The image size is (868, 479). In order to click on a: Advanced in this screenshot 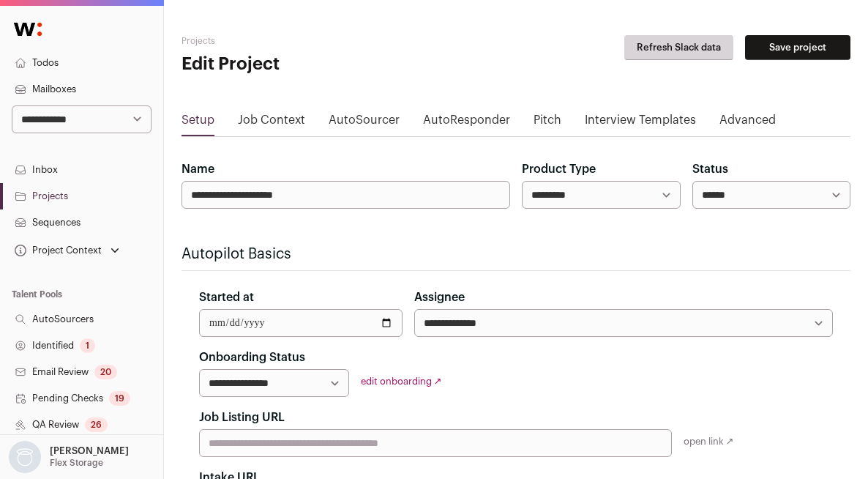, I will do `click(747, 123)`.